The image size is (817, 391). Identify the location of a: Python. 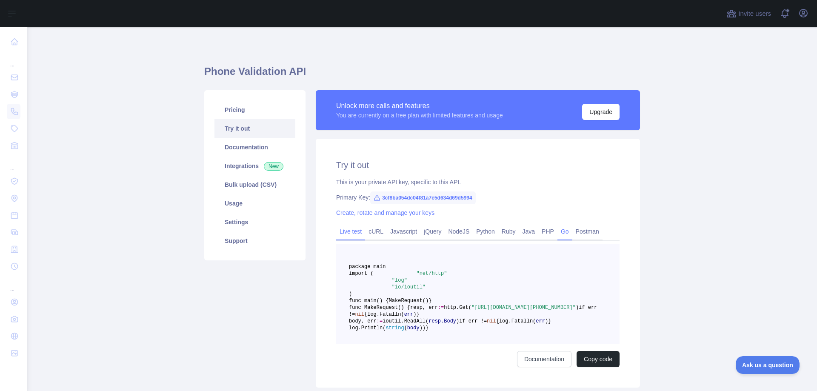
(486, 232).